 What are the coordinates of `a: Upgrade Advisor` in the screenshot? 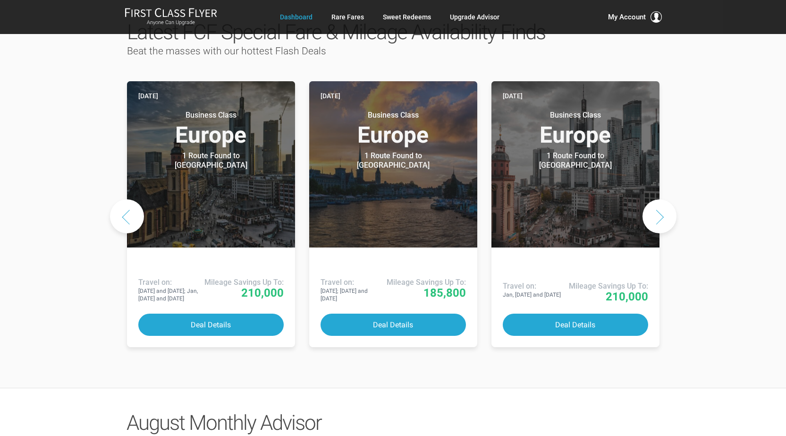 It's located at (475, 17).